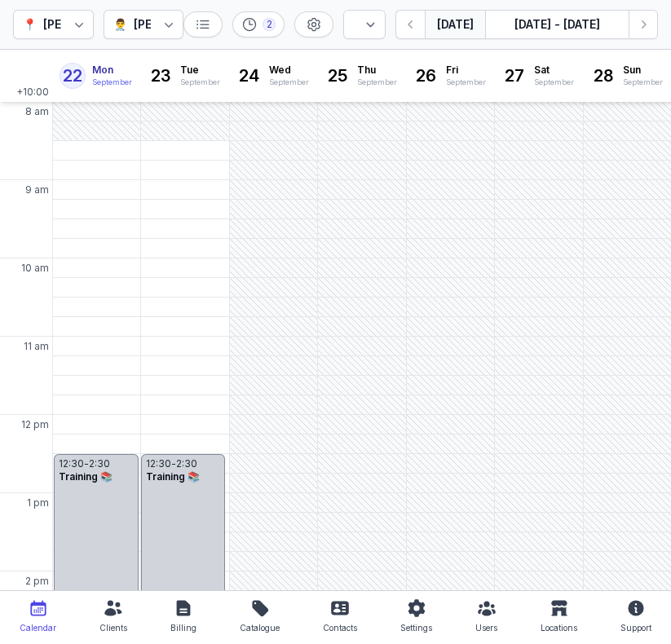 The height and width of the screenshot is (644, 671). Describe the element at coordinates (34, 93) in the screenshot. I see `span: +10:00` at that location.